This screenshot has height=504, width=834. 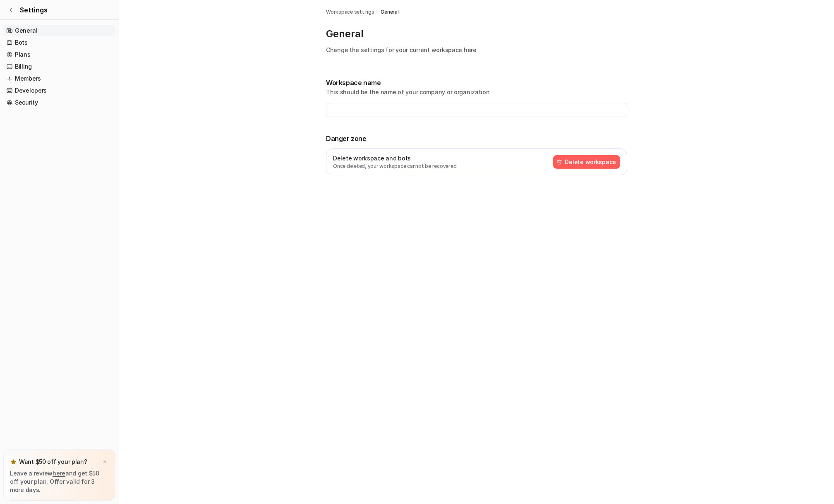 I want to click on img: x, so click(x=105, y=462).